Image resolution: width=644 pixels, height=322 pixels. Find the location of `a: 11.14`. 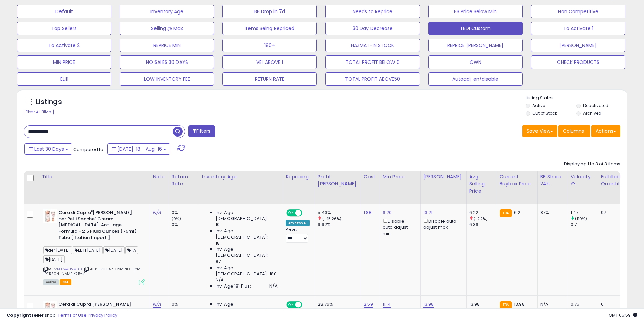

a: 11.14 is located at coordinates (387, 304).